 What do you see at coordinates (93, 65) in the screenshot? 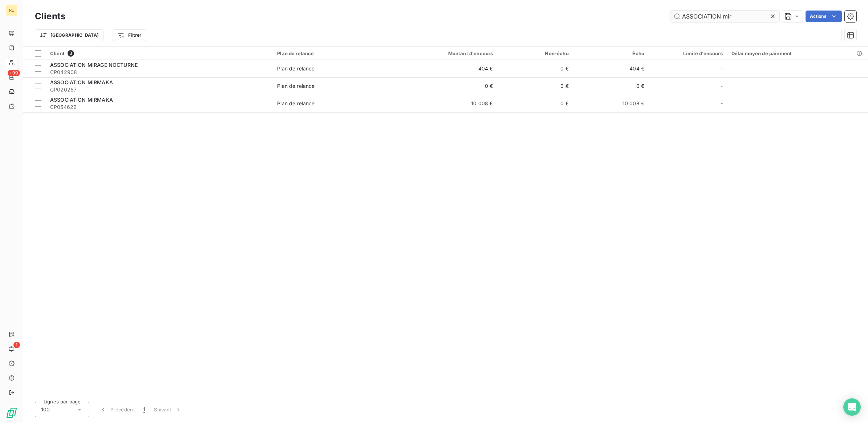
I see `span: ASSOCIATION MIRAGE NOCTURNE` at bounding box center [93, 65].